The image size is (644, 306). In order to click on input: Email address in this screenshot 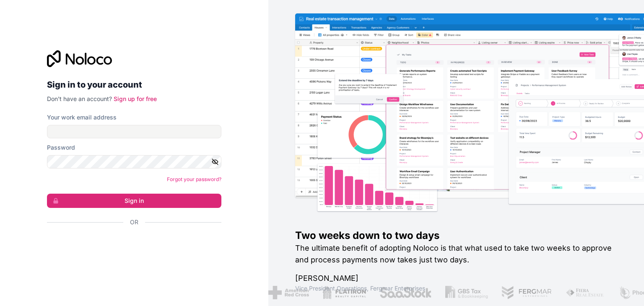, I will do `click(134, 131)`.